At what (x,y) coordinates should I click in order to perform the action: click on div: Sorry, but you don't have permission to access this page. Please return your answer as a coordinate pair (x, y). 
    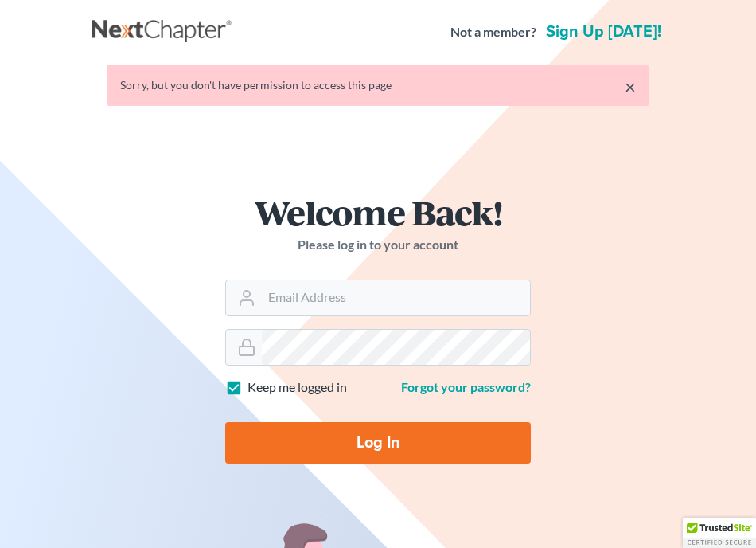
    Looking at the image, I should click on (378, 85).